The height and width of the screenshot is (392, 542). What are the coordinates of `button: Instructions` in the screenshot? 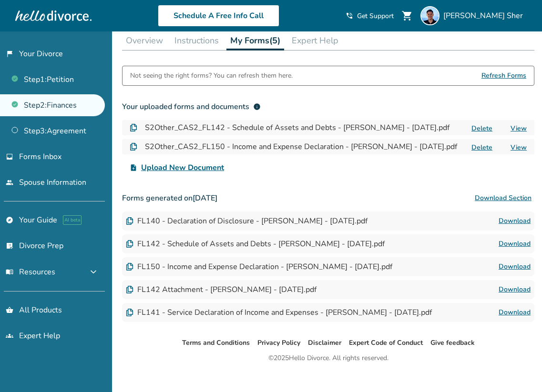 It's located at (196, 40).